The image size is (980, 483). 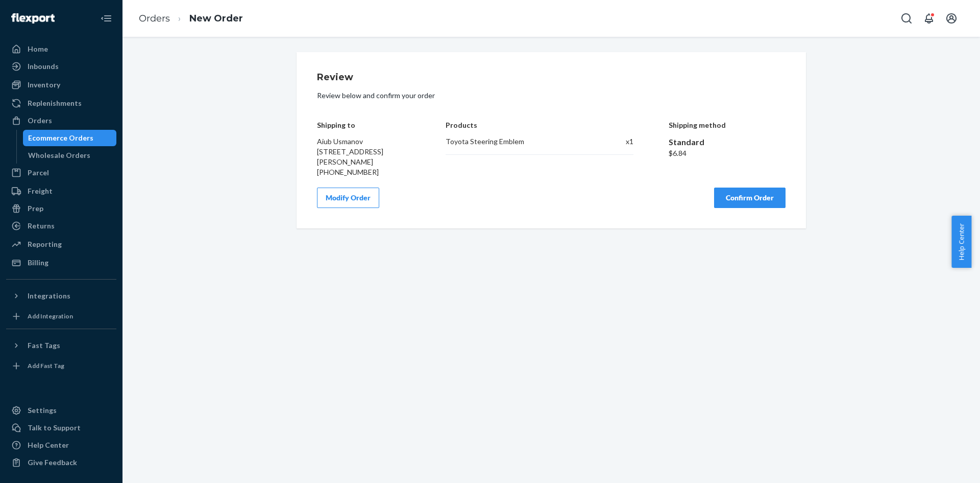 What do you see at coordinates (54, 427) in the screenshot?
I see `div: Talk to Support` at bounding box center [54, 427].